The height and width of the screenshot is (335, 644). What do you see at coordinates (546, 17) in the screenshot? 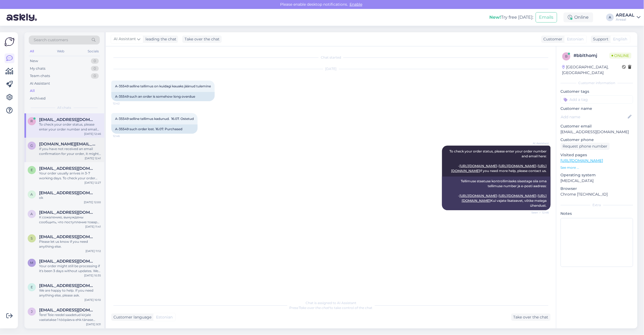
I see `button: Emails` at bounding box center [546, 17].